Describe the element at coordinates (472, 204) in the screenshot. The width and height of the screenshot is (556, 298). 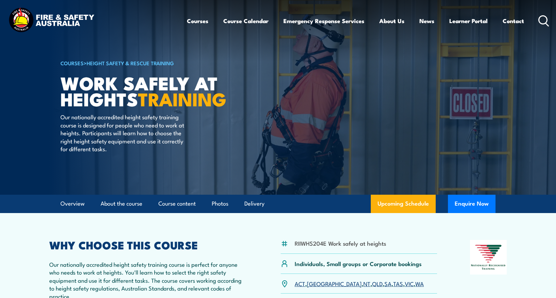
I see `button: Enquire Now` at that location.